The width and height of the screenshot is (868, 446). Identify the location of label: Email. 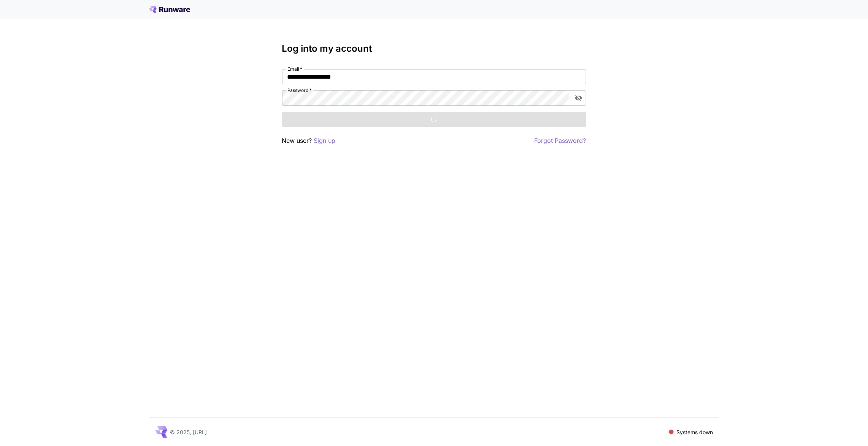
(295, 69).